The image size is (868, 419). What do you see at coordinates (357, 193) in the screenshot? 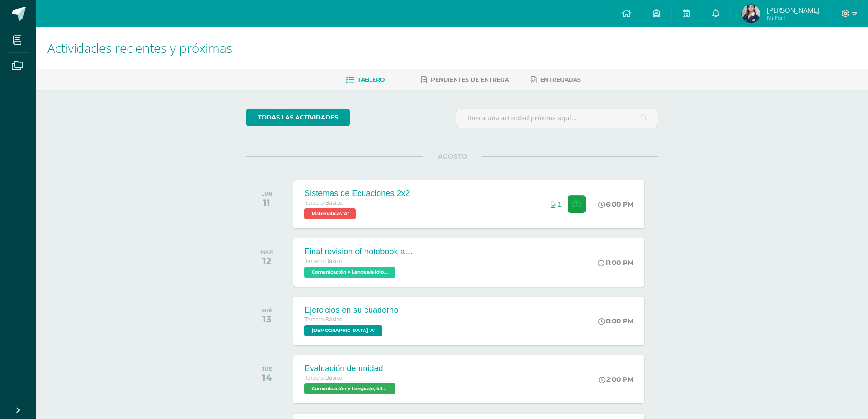
I see `div: Sistemas de Ecuaciones 2x2` at bounding box center [357, 193].